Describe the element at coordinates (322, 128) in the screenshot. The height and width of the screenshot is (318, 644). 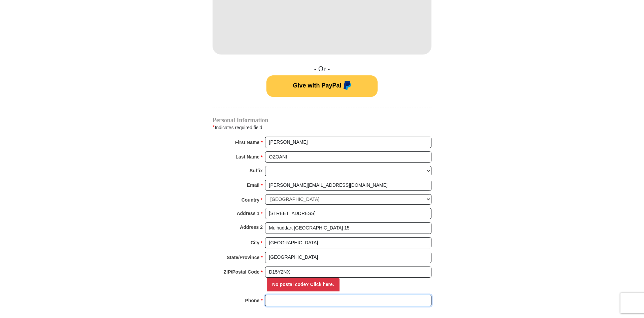
I see `div: Indicates required field` at that location.